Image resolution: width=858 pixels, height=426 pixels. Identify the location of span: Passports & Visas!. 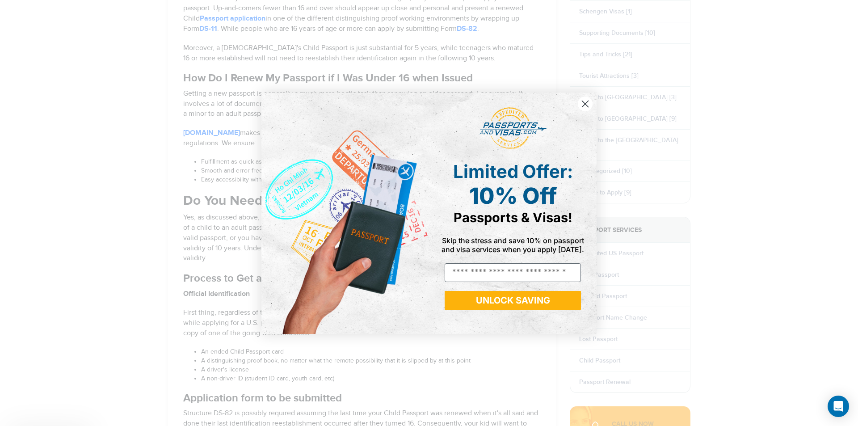
(513, 217).